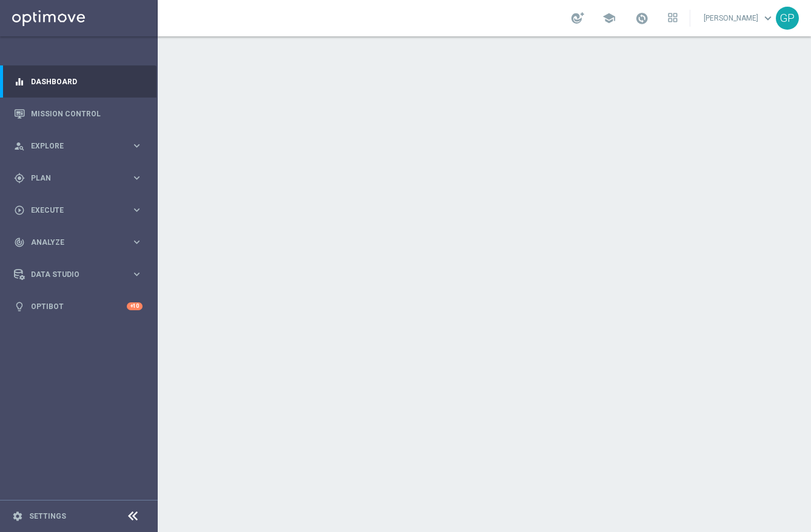 The height and width of the screenshot is (532, 811). What do you see at coordinates (78, 178) in the screenshot?
I see `button: gps_fixed Plan keyboard_arrow_right` at bounding box center [78, 178].